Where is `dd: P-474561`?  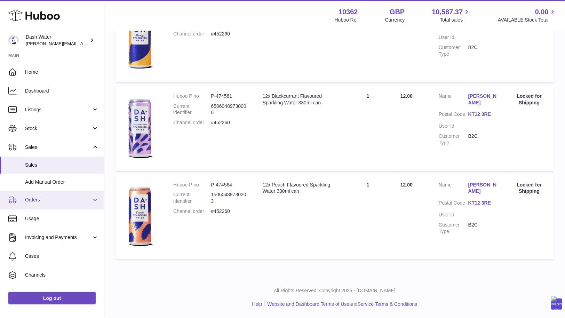
dd: P-474561 is located at coordinates (230, 96).